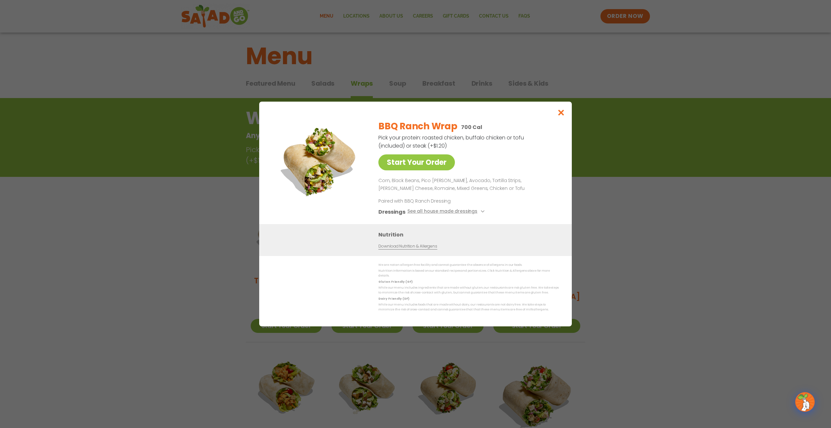 Image resolution: width=831 pixels, height=428 pixels. What do you see at coordinates (416, 162) in the screenshot?
I see `a: Start Your Order` at bounding box center [416, 162].